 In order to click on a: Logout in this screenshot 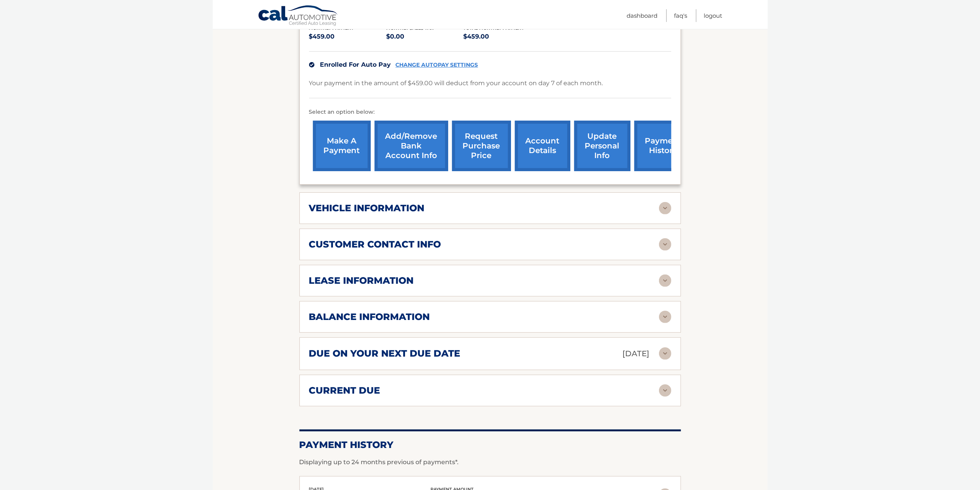, I will do `click(713, 15)`.